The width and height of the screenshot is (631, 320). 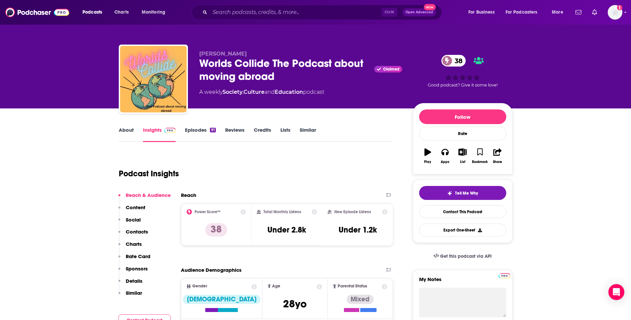 I want to click on button: Play, so click(x=428, y=156).